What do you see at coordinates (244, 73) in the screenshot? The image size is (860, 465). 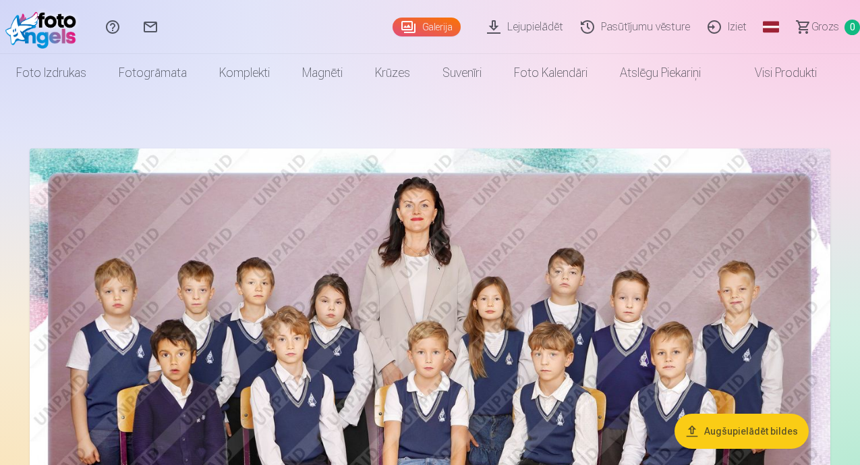 I see `a: Komplekti` at bounding box center [244, 73].